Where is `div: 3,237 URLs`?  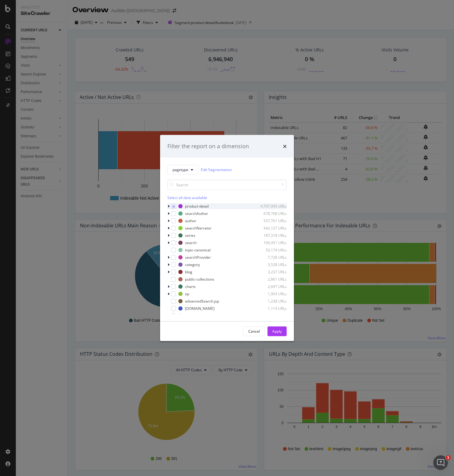
div: 3,237 URLs is located at coordinates (272, 272).